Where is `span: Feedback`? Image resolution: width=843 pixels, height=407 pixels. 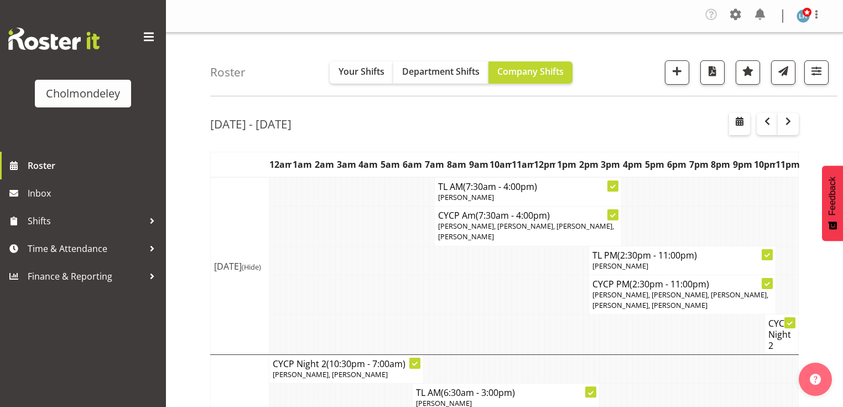
span: Feedback is located at coordinates (832, 196).